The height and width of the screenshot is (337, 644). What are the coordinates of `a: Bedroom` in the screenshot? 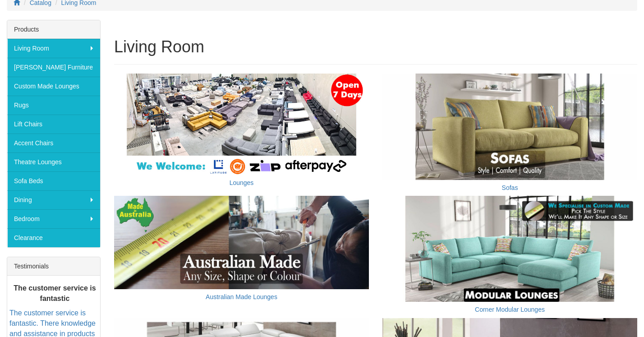 It's located at (53, 219).